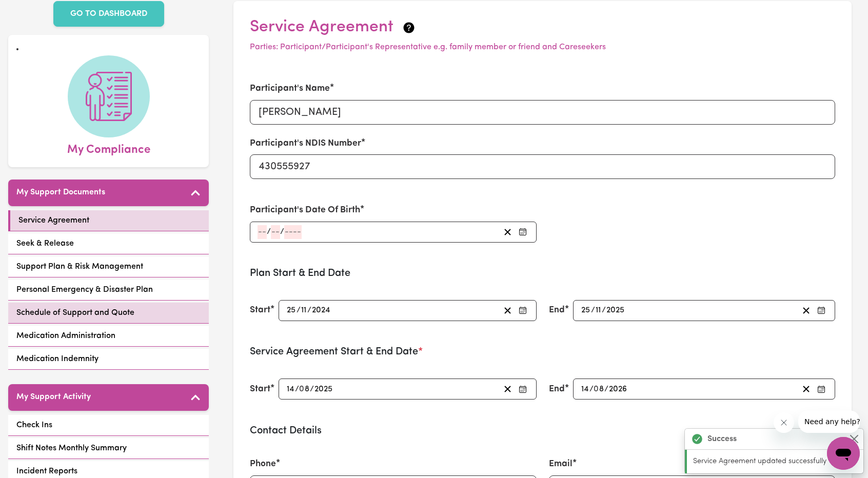 The height and width of the screenshot is (478, 868). Describe the element at coordinates (108, 336) in the screenshot. I see `a: Medication Administration` at that location.